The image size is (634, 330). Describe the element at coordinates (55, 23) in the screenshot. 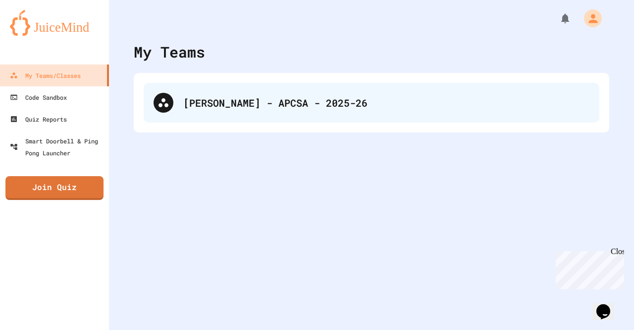

I see `img: logo-orange.svg` at that location.